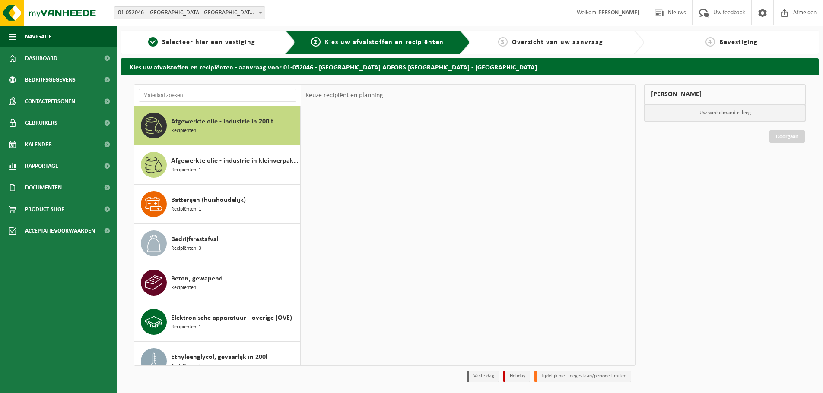 The height and width of the screenshot is (393, 823). I want to click on span: Bevestiging, so click(738, 42).